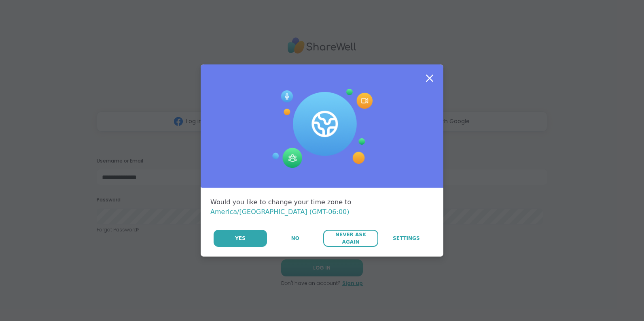  Describe the element at coordinates (406, 239) in the screenshot. I see `span: Settings` at that location.